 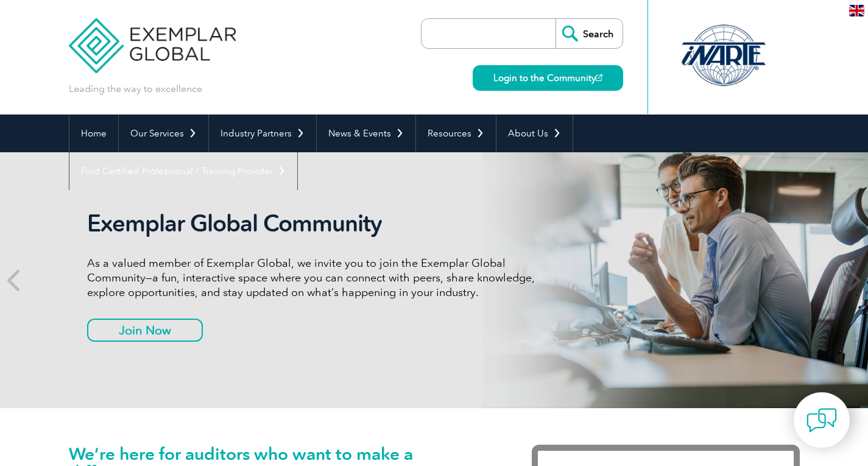 What do you see at coordinates (163, 134) in the screenshot?
I see `a: Our Services` at bounding box center [163, 134].